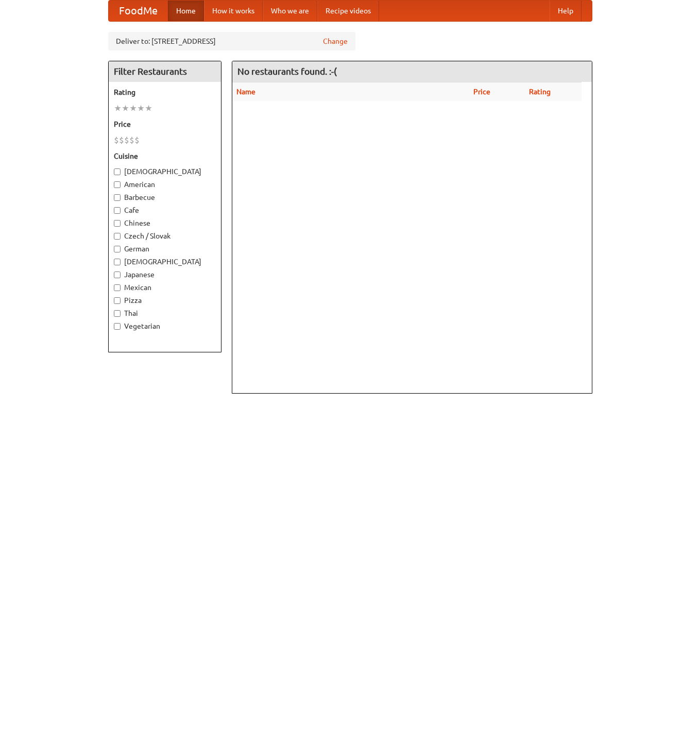 Image resolution: width=700 pixels, height=729 pixels. I want to click on a: Help, so click(565, 11).